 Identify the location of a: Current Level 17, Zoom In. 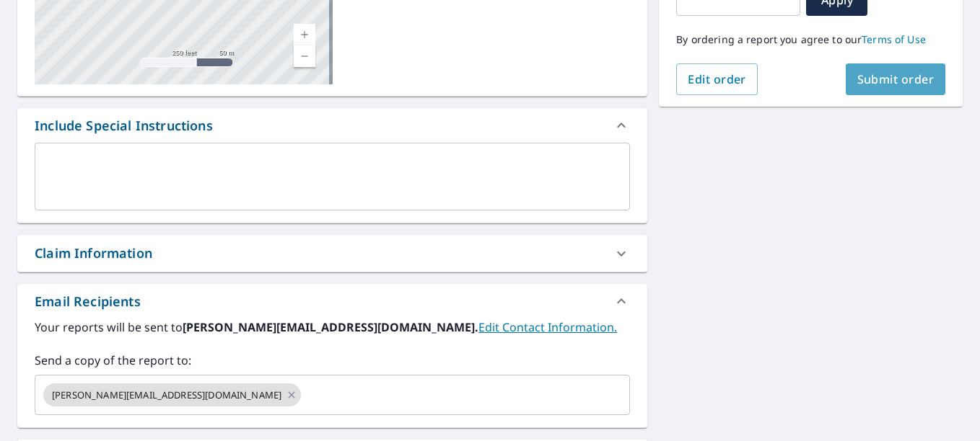
(305, 35).